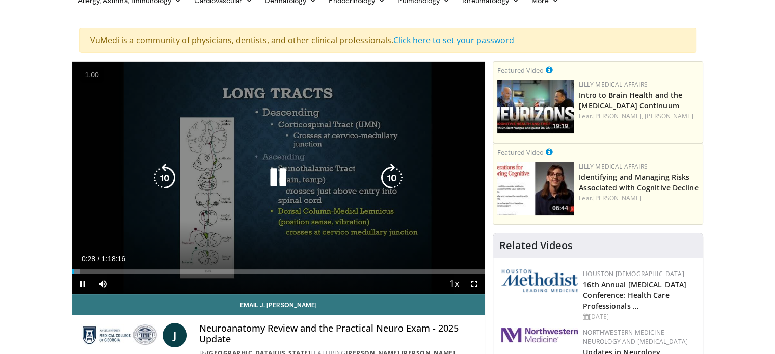  I want to click on button: Playback Rate, so click(454, 284).